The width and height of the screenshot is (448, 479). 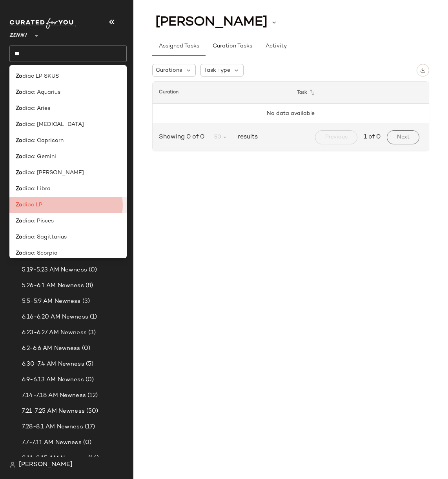 What do you see at coordinates (54, 459) in the screenshot?
I see `span: 8.11-8.15 AM Newness` at bounding box center [54, 459].